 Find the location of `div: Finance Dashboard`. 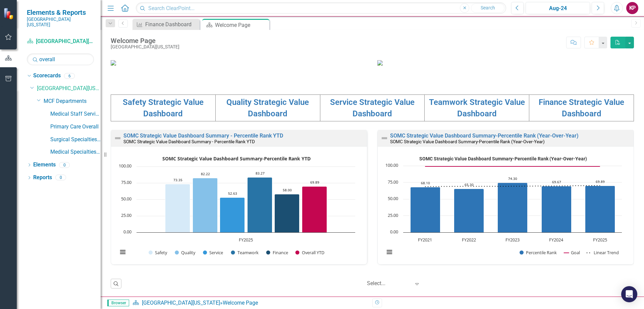

div: Finance Dashboard is located at coordinates (172, 24).